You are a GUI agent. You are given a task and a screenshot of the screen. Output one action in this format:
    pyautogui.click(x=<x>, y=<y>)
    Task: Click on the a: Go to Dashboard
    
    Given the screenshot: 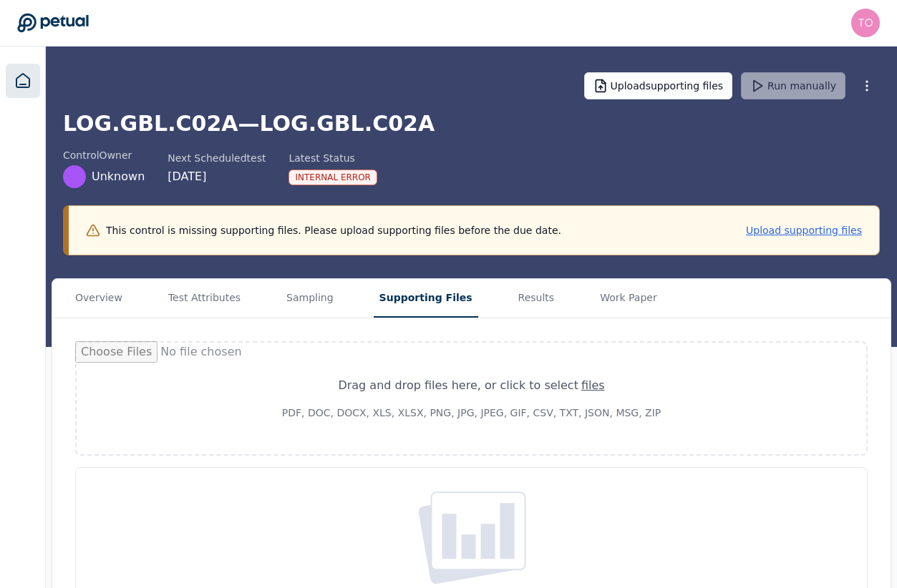 What is the action you would take?
    pyautogui.click(x=53, y=23)
    